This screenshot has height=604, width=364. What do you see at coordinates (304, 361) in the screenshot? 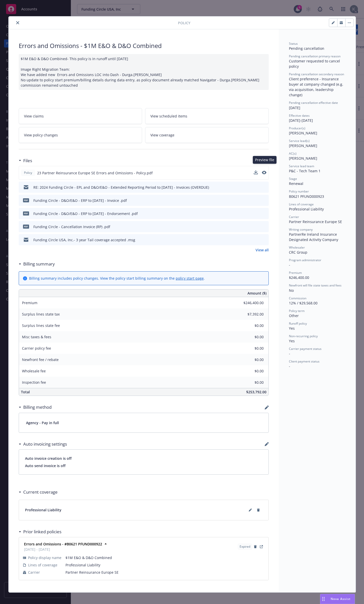
I see `span: Client payment status` at bounding box center [304, 361].